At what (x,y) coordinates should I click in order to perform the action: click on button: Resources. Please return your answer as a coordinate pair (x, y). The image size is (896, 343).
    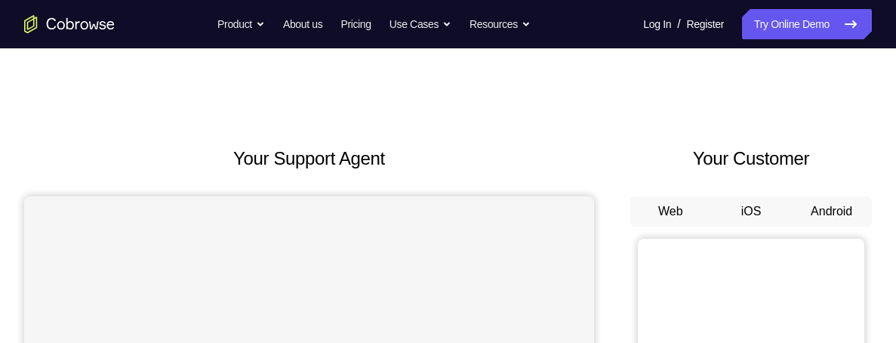
    Looking at the image, I should click on (499, 24).